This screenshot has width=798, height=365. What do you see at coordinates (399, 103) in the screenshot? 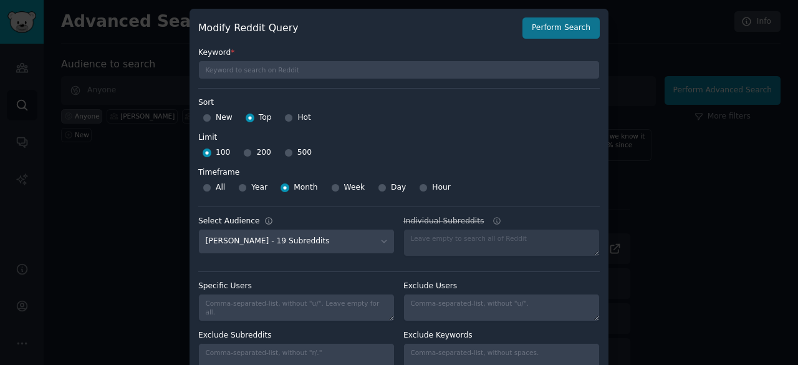
I see `label: Sort` at bounding box center [399, 103].